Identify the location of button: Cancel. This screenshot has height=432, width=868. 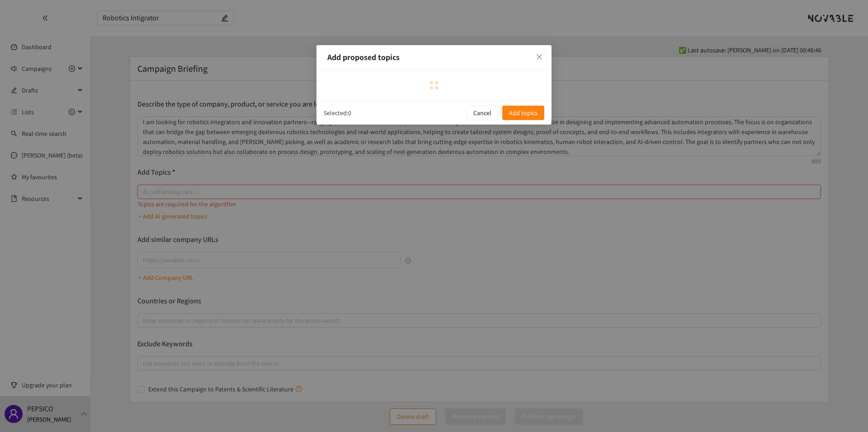
(482, 113).